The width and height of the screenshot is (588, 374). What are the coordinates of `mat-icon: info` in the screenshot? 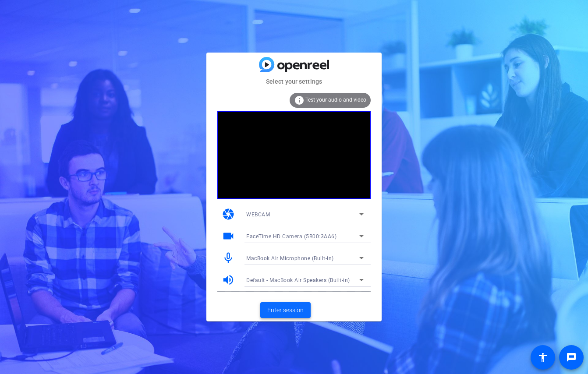 It's located at (299, 100).